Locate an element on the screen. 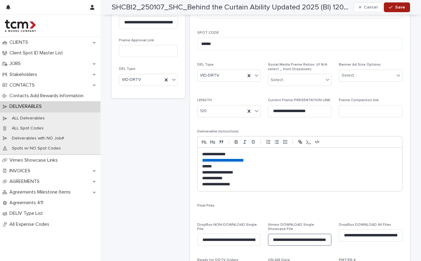 Image resolution: width=421 pixels, height=261 pixels. span: Frame Approval Link is located at coordinates (136, 40).